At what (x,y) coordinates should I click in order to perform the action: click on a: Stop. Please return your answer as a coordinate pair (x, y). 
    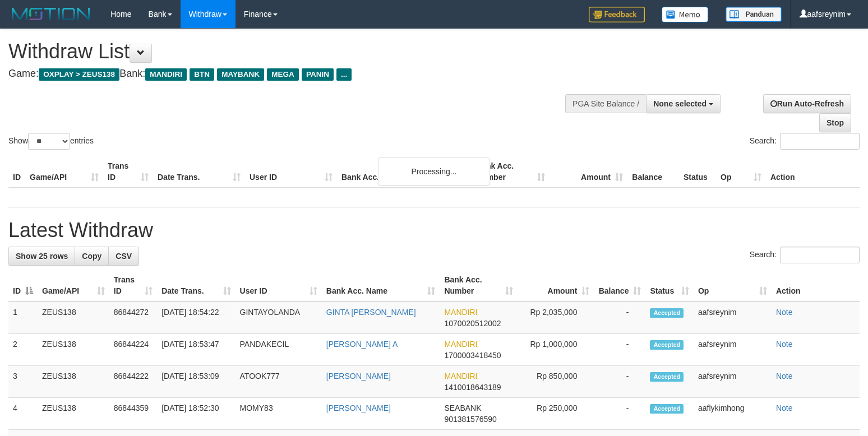
    Looking at the image, I should click on (834, 123).